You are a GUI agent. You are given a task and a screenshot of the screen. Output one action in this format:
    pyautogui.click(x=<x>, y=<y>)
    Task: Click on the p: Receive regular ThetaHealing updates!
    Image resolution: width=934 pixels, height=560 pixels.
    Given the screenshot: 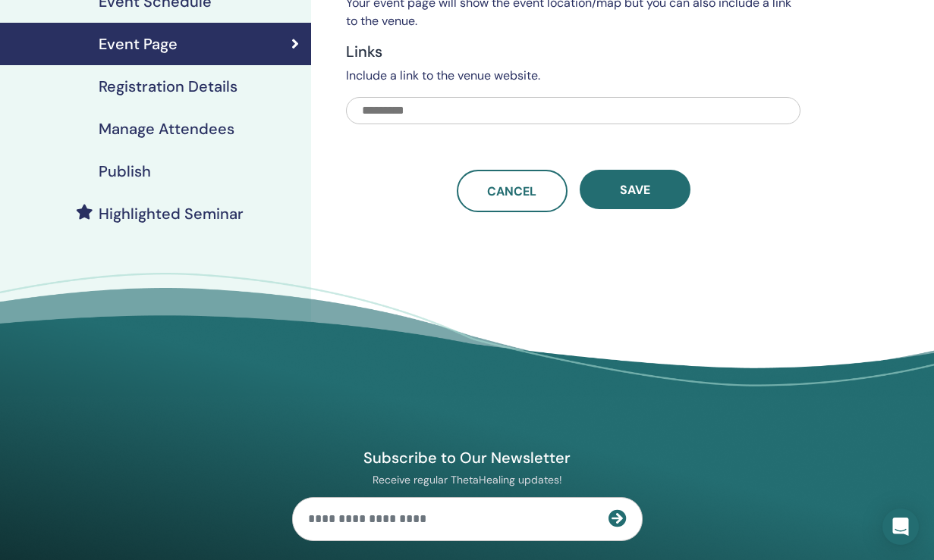 What is the action you would take?
    pyautogui.click(x=467, y=480)
    